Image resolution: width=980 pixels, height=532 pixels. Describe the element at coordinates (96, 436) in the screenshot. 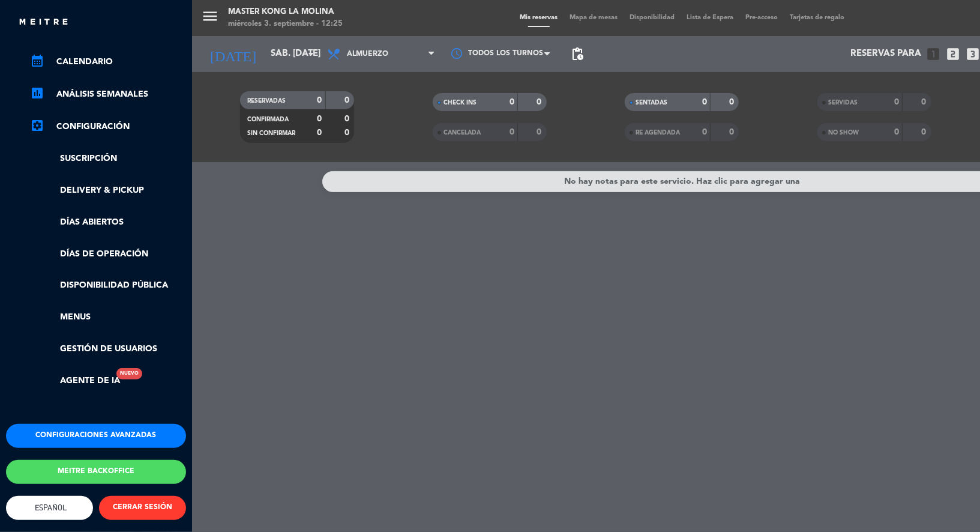

I see `button: Configuraciones avanzadas` at that location.